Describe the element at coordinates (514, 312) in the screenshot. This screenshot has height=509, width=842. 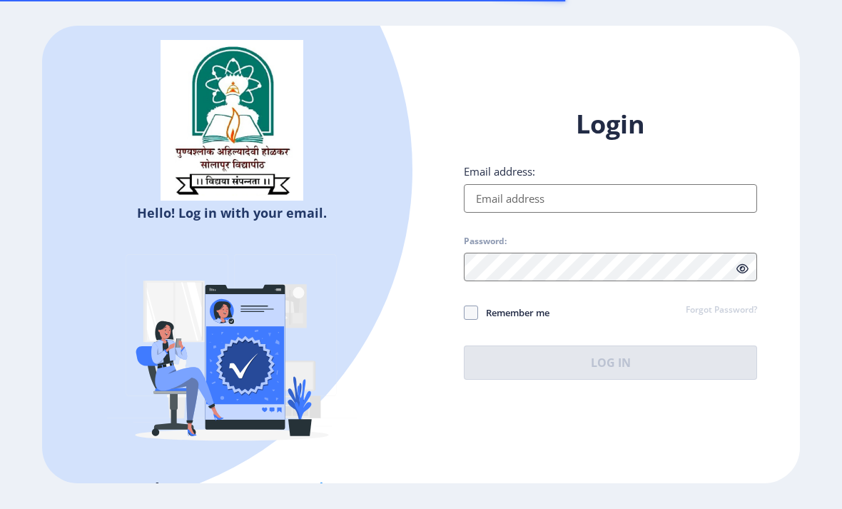
I see `span: Remember me` at that location.